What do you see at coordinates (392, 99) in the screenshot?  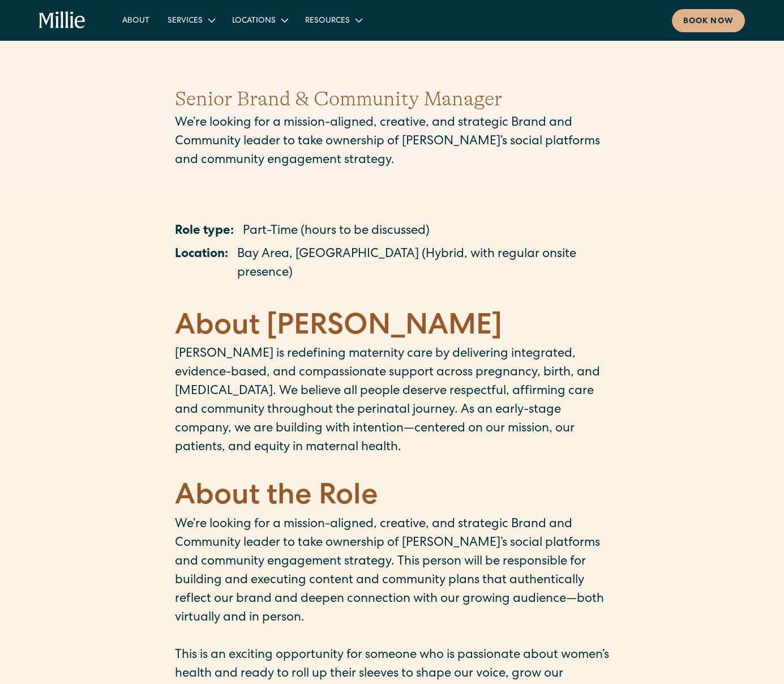 I see `h1: Senior Brand & Community Manager` at bounding box center [392, 99].